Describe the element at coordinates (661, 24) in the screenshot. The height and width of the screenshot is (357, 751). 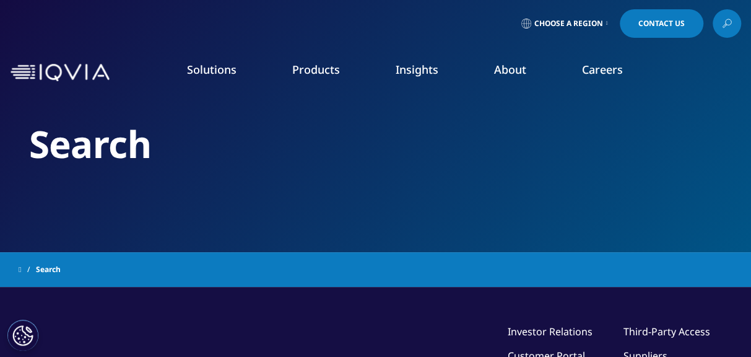
I see `span: Contact Us` at that location.